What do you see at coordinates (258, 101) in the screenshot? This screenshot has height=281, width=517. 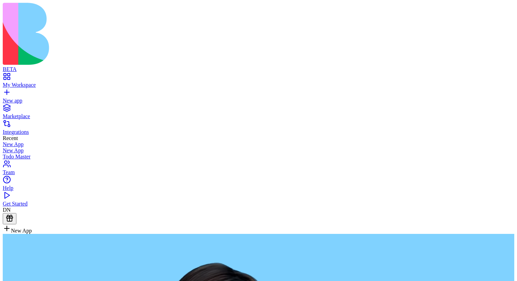 I see `div: New app` at bounding box center [258, 101].